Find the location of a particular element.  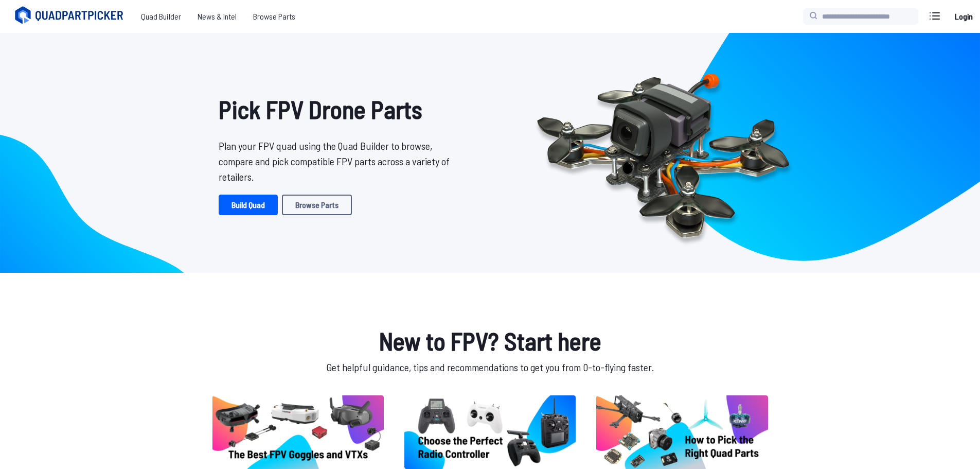

a: Quad Builder is located at coordinates (161, 17).